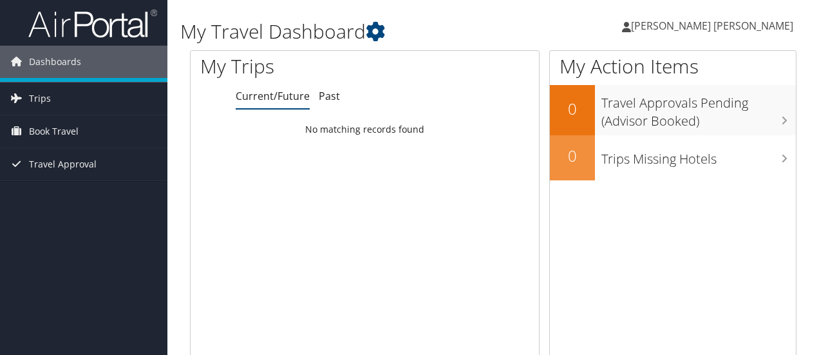 The height and width of the screenshot is (355, 819). What do you see at coordinates (53, 131) in the screenshot?
I see `span: Book Travel` at bounding box center [53, 131].